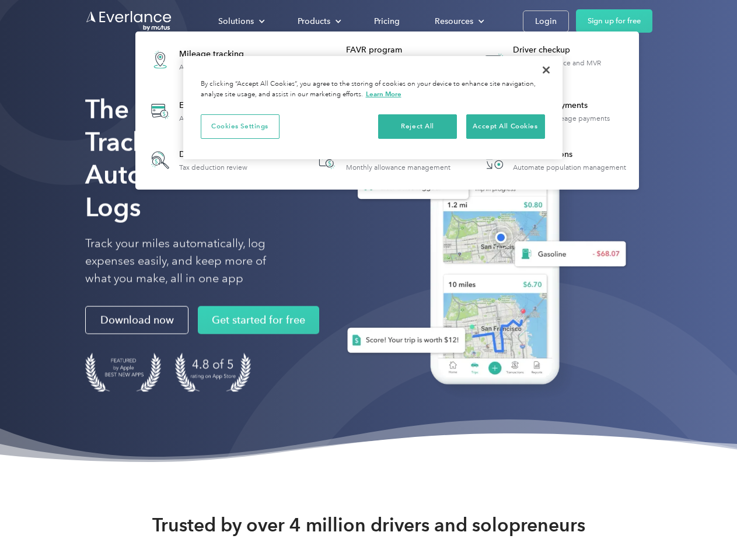 Image resolution: width=737 pixels, height=560 pixels. Describe the element at coordinates (554, 60) in the screenshot. I see `a: Driver checkupLicense, insurance and MVR verification` at that location.